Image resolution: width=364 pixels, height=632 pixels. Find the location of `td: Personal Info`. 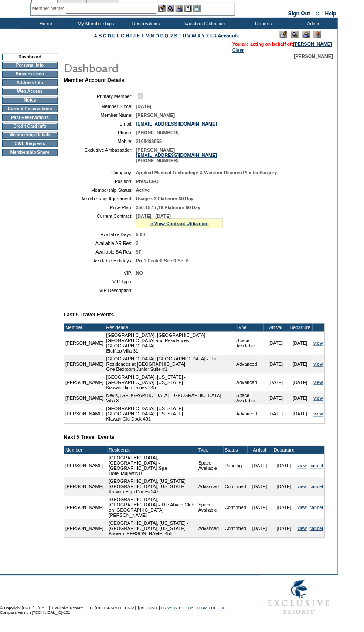

td: Personal Info is located at coordinates (30, 66).